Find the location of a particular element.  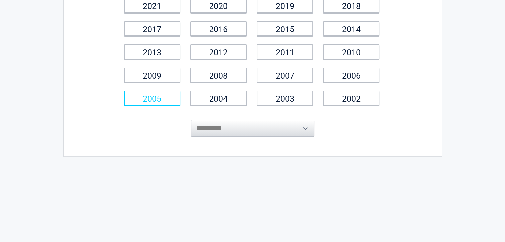

a: 2005 is located at coordinates (152, 98).